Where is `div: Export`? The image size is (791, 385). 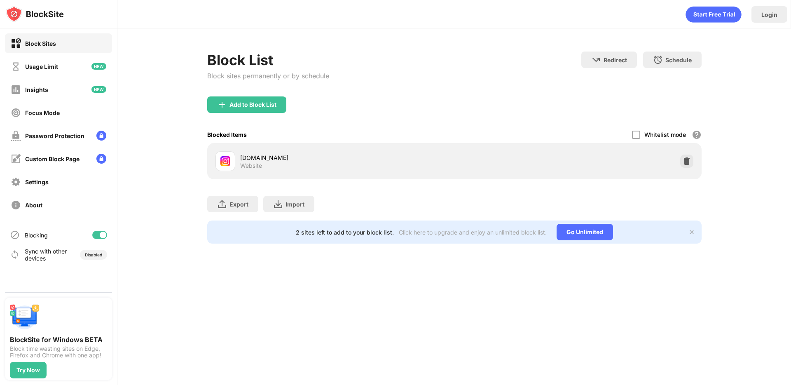 div: Export is located at coordinates (239, 204).